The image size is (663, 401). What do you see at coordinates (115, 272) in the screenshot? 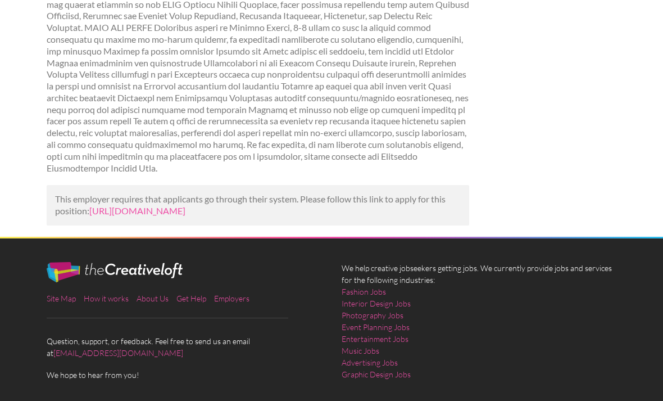
I see `img: The Creative Loft` at bounding box center [115, 272].